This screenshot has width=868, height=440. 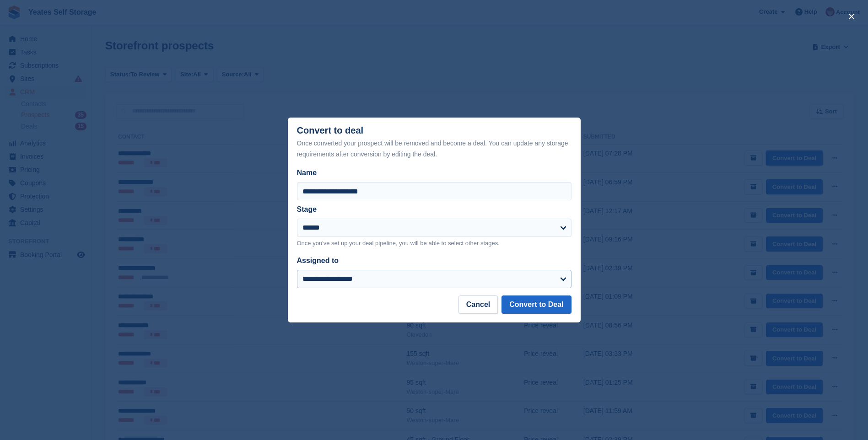 I want to click on label: Name, so click(x=434, y=173).